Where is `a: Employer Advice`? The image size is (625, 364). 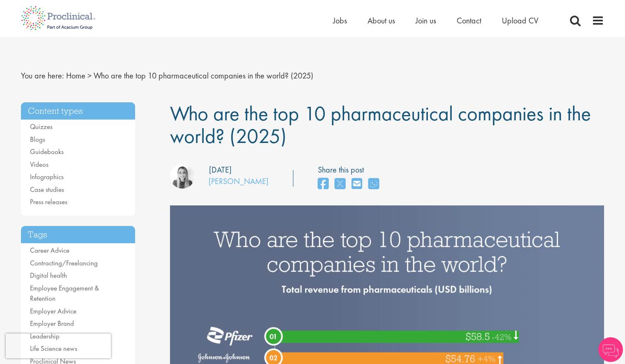 a: Employer Advice is located at coordinates (53, 311).